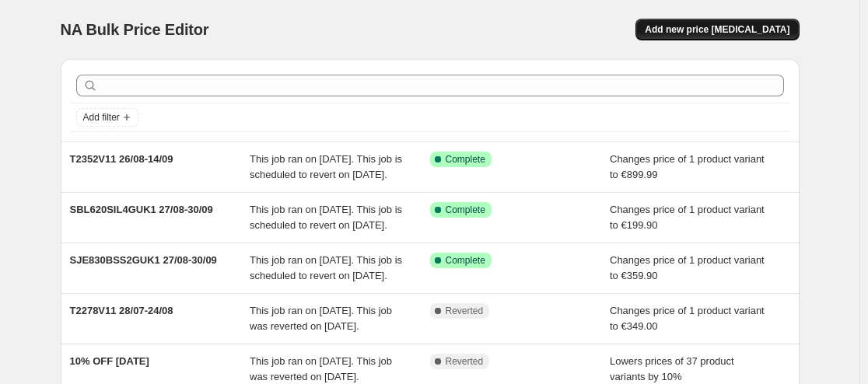 This screenshot has height=384, width=868. What do you see at coordinates (121, 310) in the screenshot?
I see `span: T2278V11 28/07-24/08` at bounding box center [121, 310].